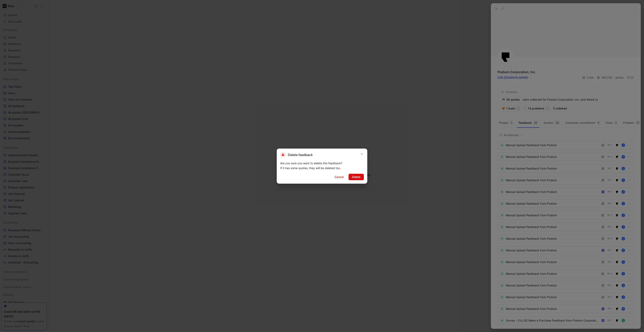 This screenshot has width=644, height=332. I want to click on span: Delete, so click(356, 177).